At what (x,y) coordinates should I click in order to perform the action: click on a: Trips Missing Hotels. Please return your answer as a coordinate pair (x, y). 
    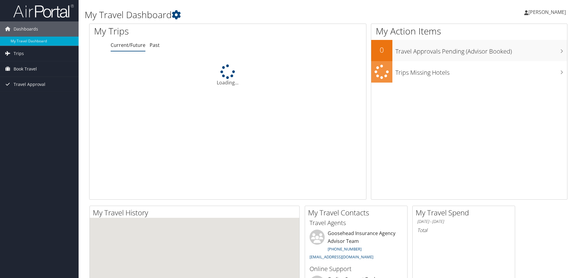
    Looking at the image, I should click on (469, 72).